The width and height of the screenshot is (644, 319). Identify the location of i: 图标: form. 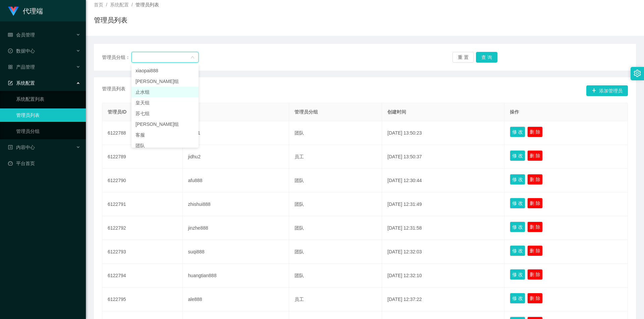
(10, 83).